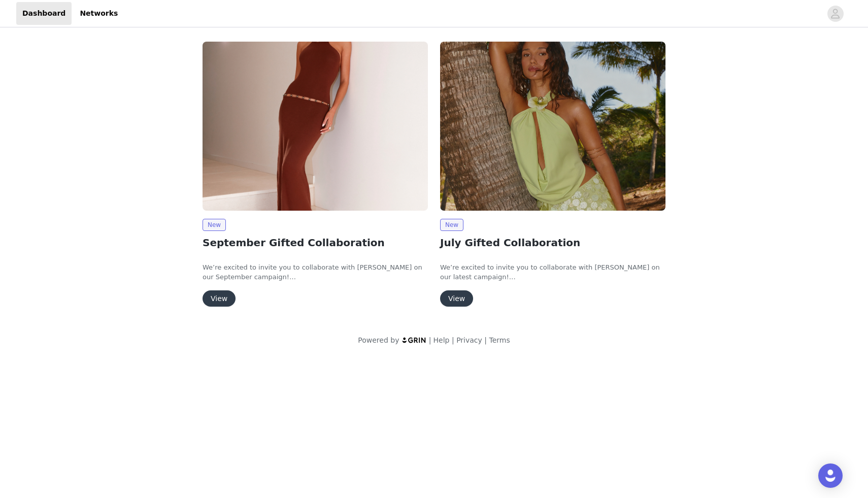 The width and height of the screenshot is (868, 498). What do you see at coordinates (836, 14) in the screenshot?
I see `div: avatar` at bounding box center [836, 14].